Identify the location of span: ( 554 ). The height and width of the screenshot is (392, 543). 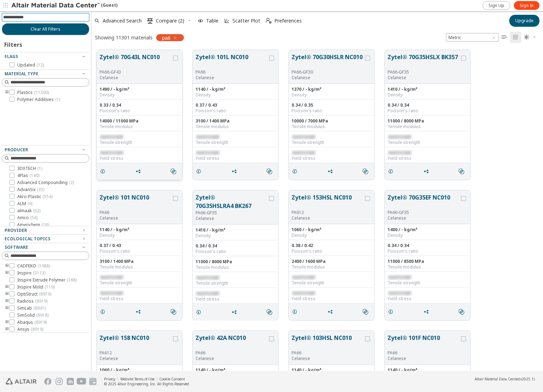
(48, 196).